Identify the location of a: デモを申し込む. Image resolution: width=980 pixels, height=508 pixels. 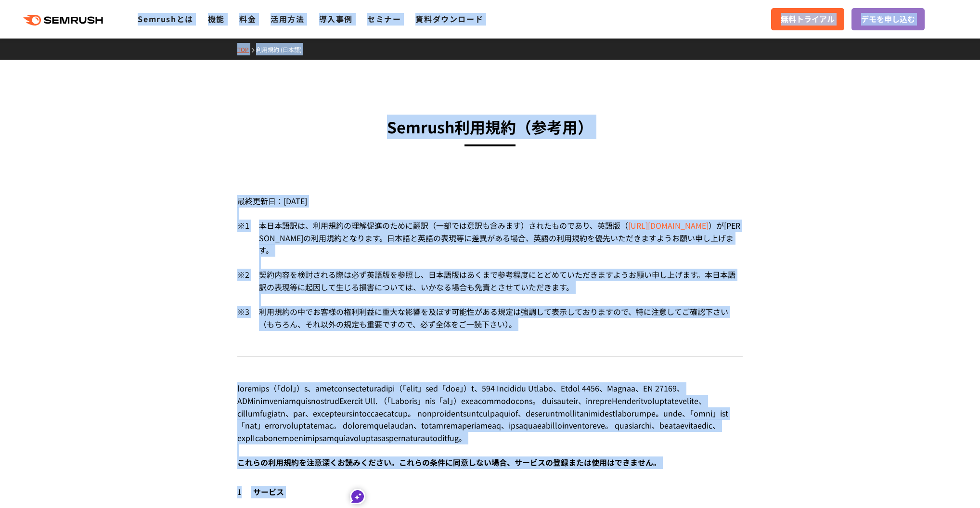
(888, 19).